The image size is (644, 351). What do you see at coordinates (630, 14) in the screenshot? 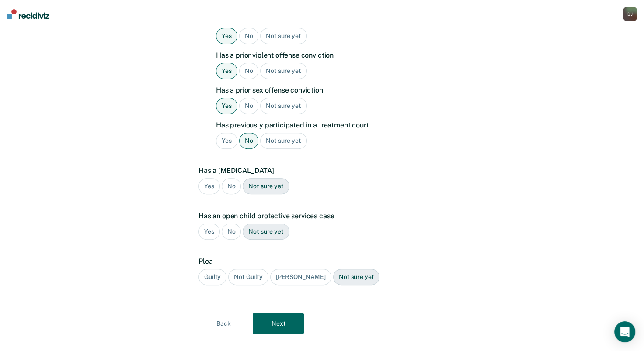
I see `button: BJ` at bounding box center [630, 14].